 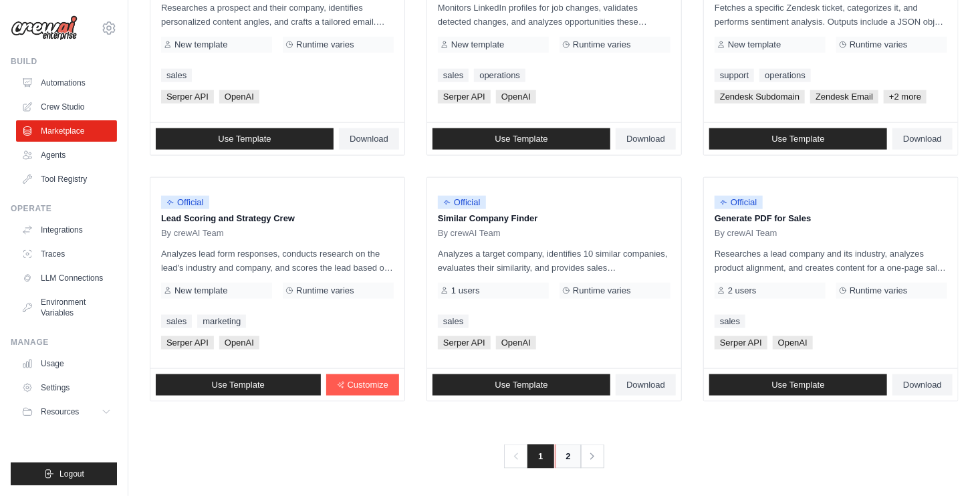 I want to click on a: Automations, so click(x=66, y=83).